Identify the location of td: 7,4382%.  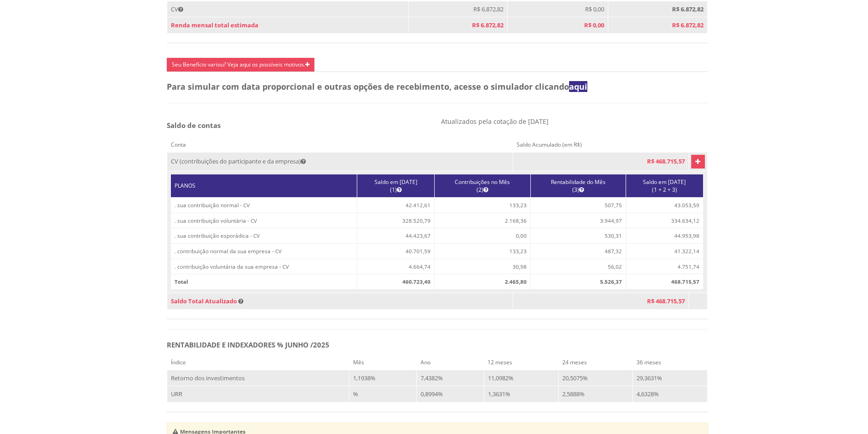
(451, 378).